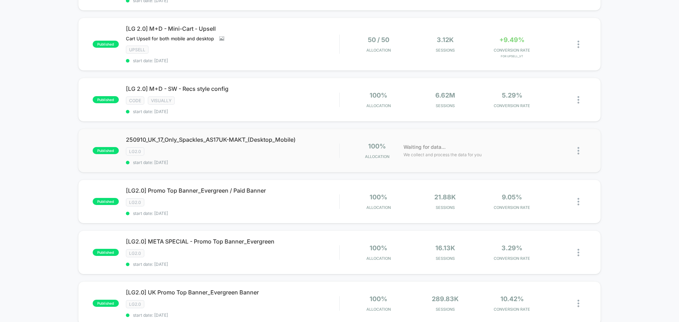 The width and height of the screenshot is (679, 322). Describe the element at coordinates (445, 40) in the screenshot. I see `span: 3.12k` at that location.